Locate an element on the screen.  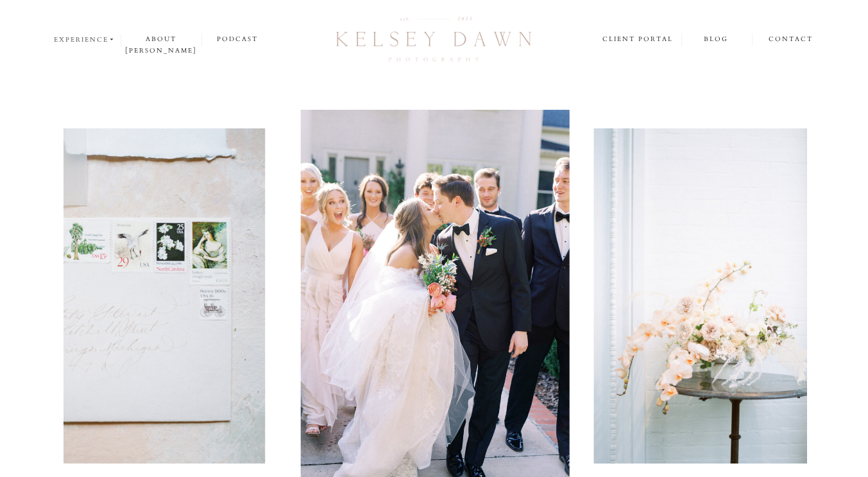
nav: podcast is located at coordinates (237, 39).